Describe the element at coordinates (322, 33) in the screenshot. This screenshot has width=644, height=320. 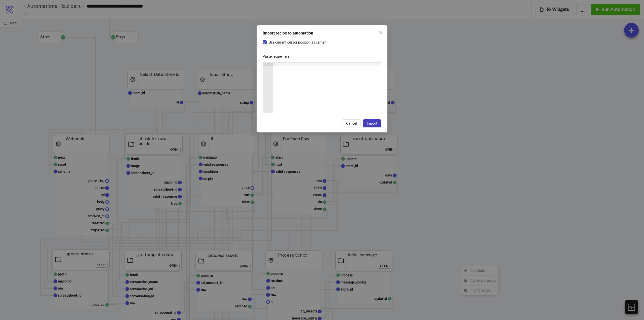
I see `div: Import recipe to automation` at that location.